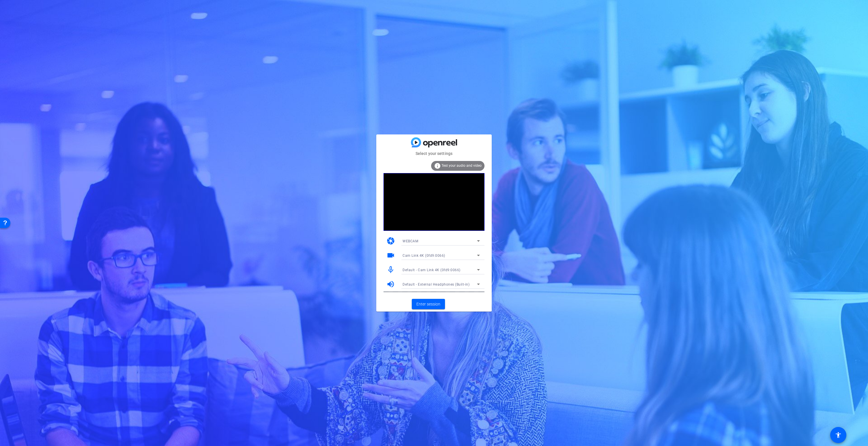 Image resolution: width=868 pixels, height=446 pixels. What do you see at coordinates (838, 435) in the screenshot?
I see `mat-icon: accessibility` at bounding box center [838, 435].